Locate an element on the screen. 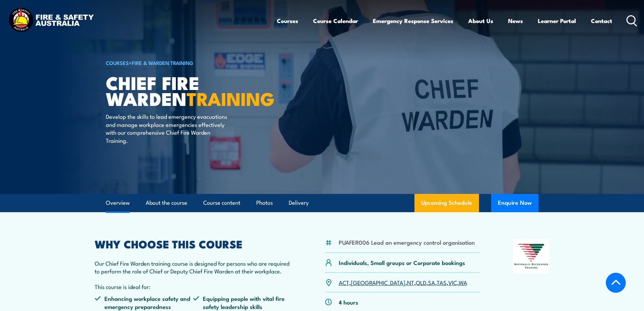 Image resolution: width=644 pixels, height=311 pixels. h2: WHY CHOOSE THIS COURSE is located at coordinates (193, 244).